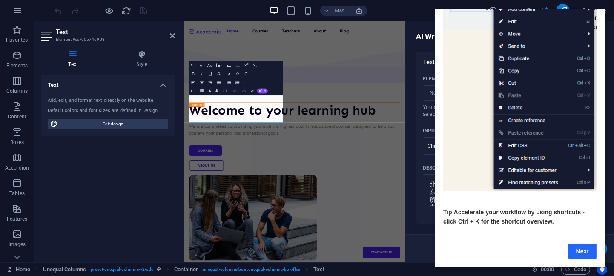 Image resolution: width=614 pixels, height=276 pixels. I want to click on p: We are committed to providing you with the highest quality educational courses, designed to help ..., so click(221, 217).